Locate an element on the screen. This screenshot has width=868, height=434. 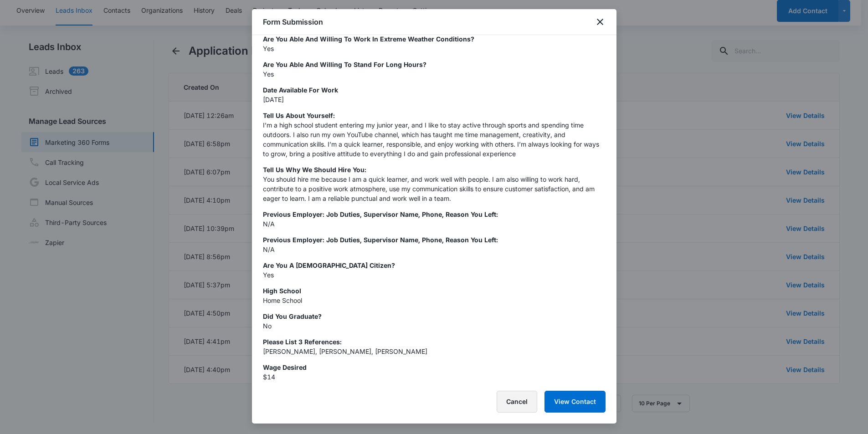
p: Are you able and willing to work in extreme weather conditions? is located at coordinates (434, 39).